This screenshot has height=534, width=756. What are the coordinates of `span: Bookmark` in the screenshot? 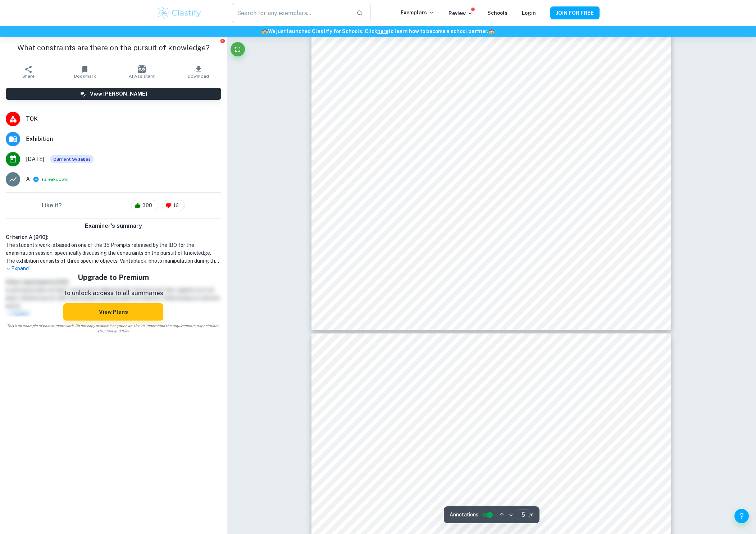 It's located at (85, 76).